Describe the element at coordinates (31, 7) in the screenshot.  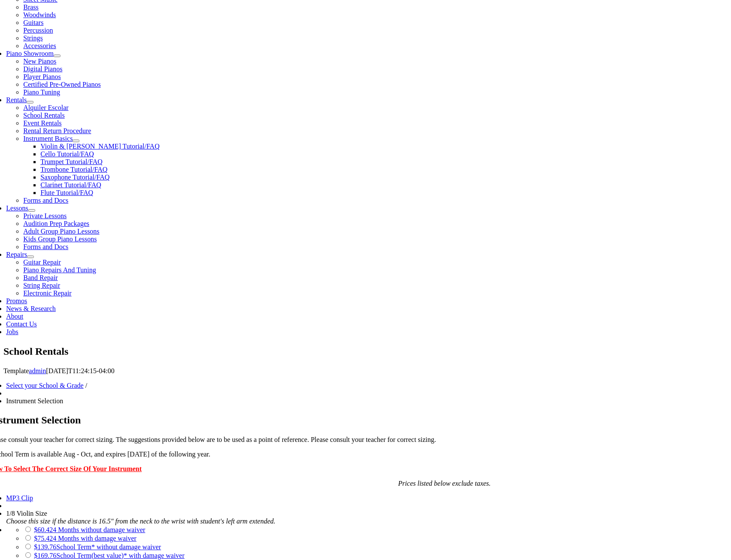
I see `span: Brass` at that location.